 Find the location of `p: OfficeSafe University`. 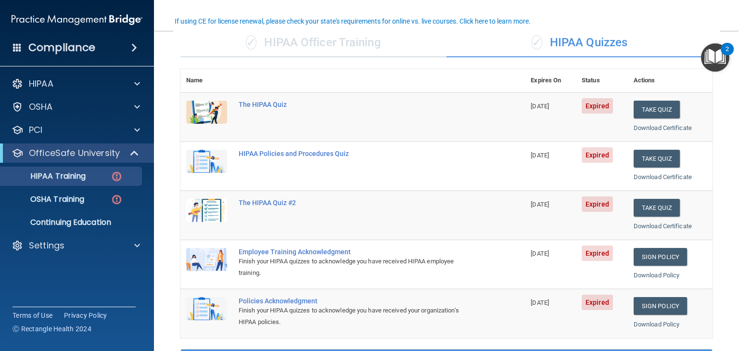

p: OfficeSafe University is located at coordinates (74, 153).